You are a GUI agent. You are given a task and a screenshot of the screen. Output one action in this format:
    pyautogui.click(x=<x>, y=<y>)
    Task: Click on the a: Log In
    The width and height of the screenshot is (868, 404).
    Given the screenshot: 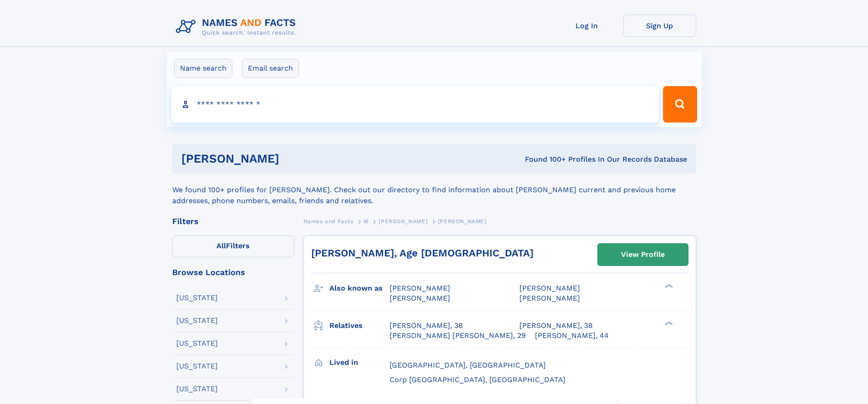 What is the action you would take?
    pyautogui.click(x=587, y=26)
    